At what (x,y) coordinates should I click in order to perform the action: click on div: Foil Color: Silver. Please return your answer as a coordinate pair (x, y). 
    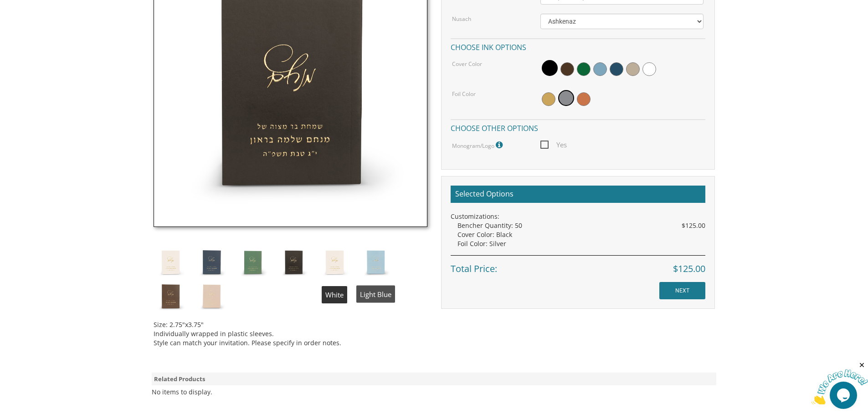
    Looking at the image, I should click on (581, 244).